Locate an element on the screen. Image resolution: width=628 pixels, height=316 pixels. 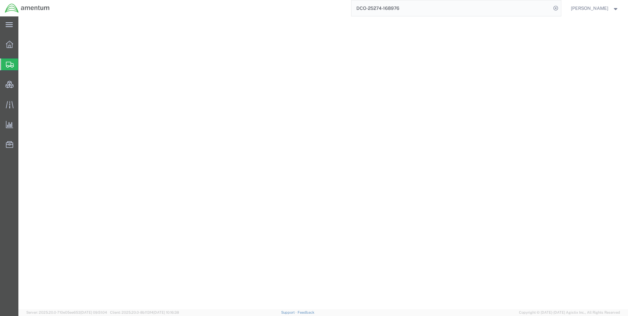
span: Ray Cheatteam is located at coordinates (589, 8).